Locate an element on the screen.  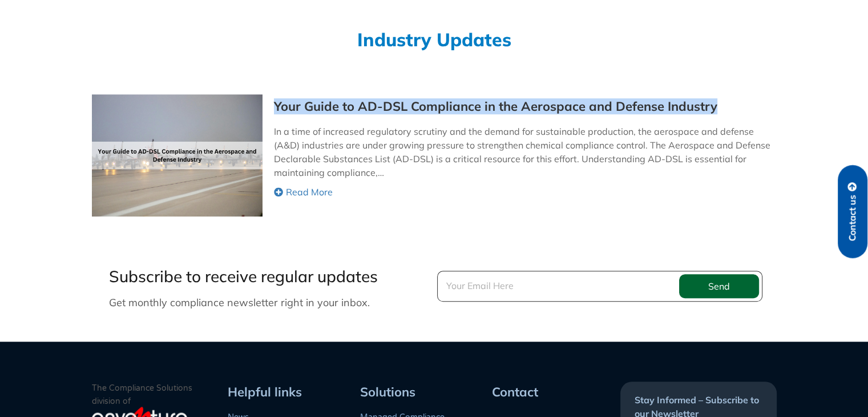
a: Read More is located at coordinates (525, 192).